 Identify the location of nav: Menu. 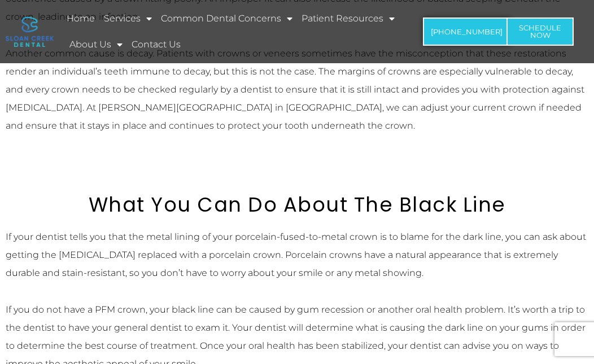
(236, 31).